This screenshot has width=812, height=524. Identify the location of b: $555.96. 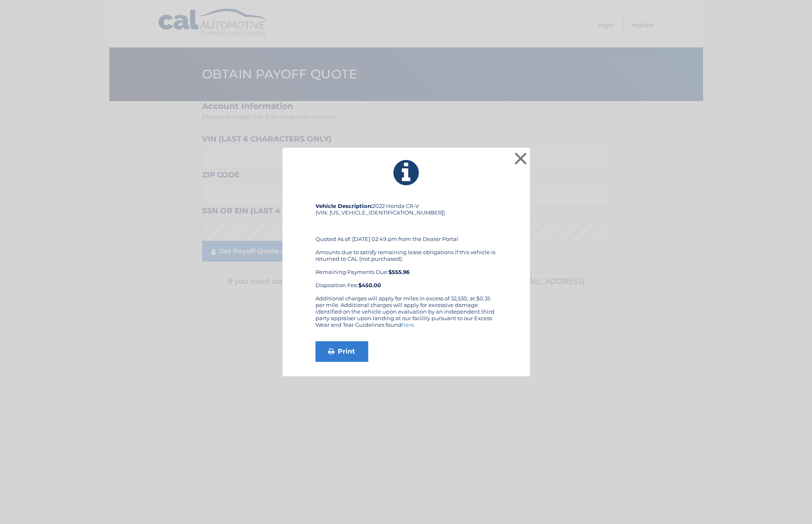
(399, 272).